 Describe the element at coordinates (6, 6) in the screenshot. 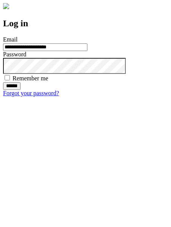

I see `img: logo-4e3dc11c47720685a147b03b5a06dd966a58ff35d612b21f08c02c0306f2b779.png` at that location.